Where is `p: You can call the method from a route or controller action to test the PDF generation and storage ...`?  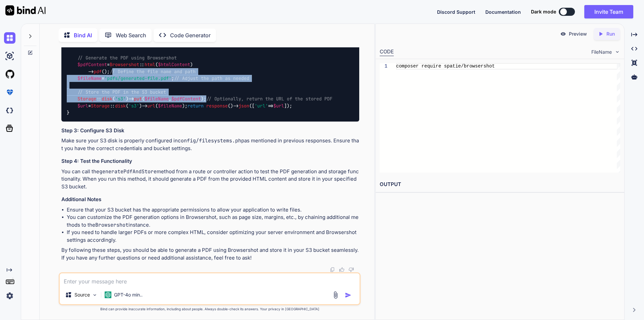 p: You can call the method from a route or controller action to test the PDF generation and storage ... is located at coordinates (210, 179).